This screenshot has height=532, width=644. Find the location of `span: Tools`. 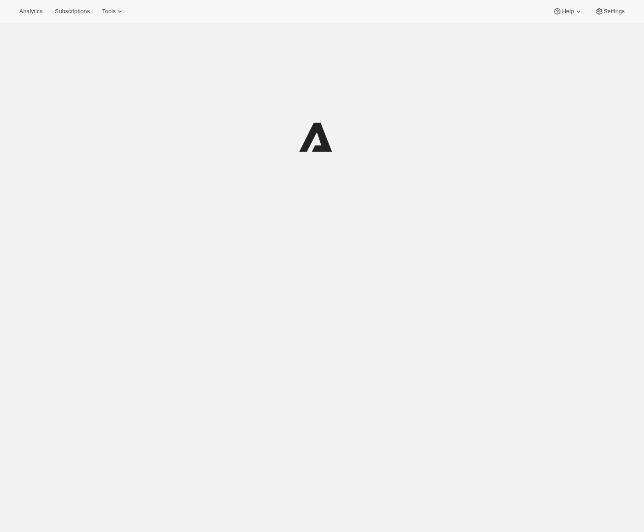

span: Tools is located at coordinates (108, 11).